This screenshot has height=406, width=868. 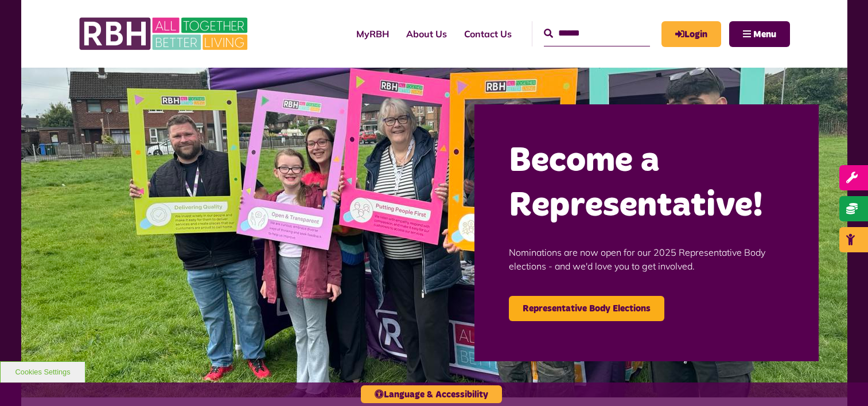 I want to click on a: About Us, so click(x=427, y=34).